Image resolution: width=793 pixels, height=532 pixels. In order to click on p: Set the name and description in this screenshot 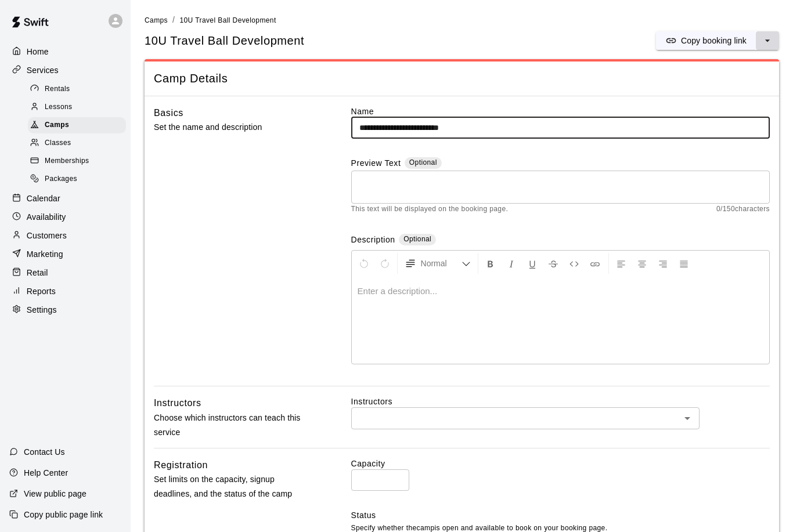, I will do `click(234, 127)`.